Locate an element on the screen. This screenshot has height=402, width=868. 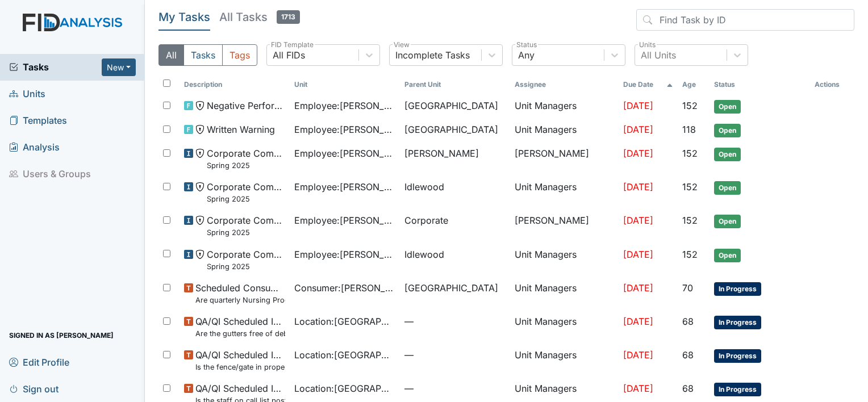
span: Sign out is located at coordinates (34, 389).